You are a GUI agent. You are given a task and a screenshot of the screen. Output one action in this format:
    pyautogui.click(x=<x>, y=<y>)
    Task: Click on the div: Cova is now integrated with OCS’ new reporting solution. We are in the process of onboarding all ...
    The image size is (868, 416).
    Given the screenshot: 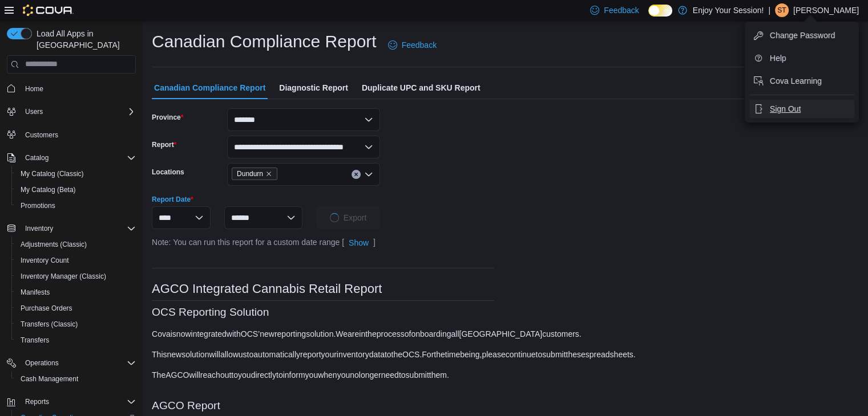 What is the action you would take?
    pyautogui.click(x=366, y=334)
    